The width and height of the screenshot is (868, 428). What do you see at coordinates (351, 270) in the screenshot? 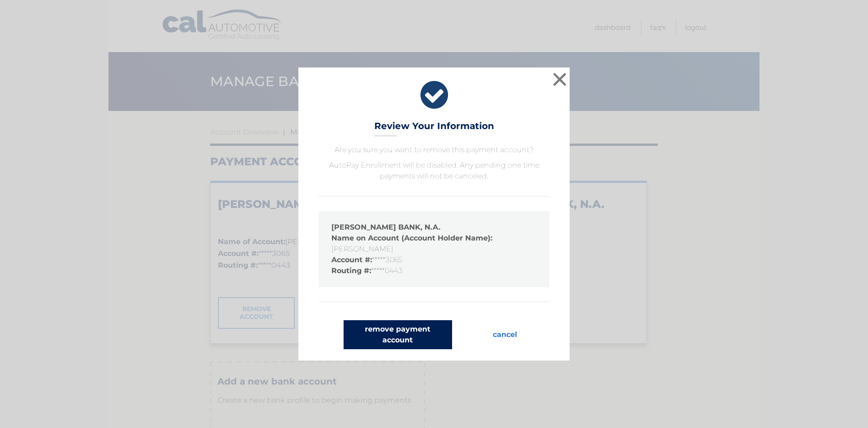
I see `strong: Routing #:` at bounding box center [351, 270].